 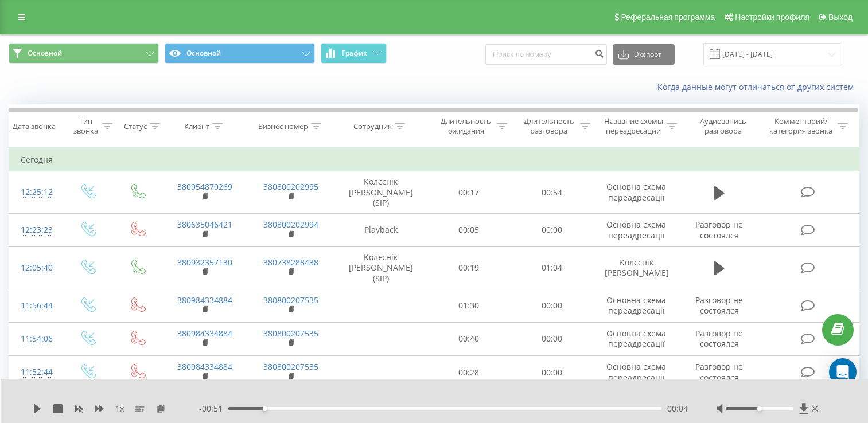 What do you see at coordinates (469, 268) in the screenshot?
I see `td: 00:19` at bounding box center [469, 268].